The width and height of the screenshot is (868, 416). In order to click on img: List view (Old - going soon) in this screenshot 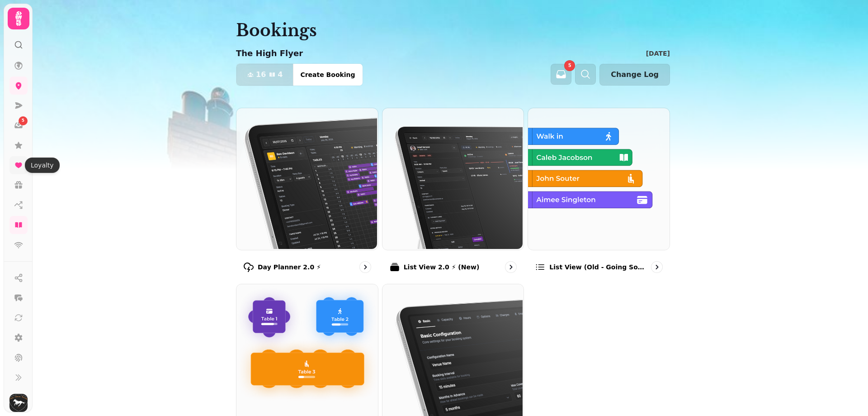, I will do `click(598, 178)`.